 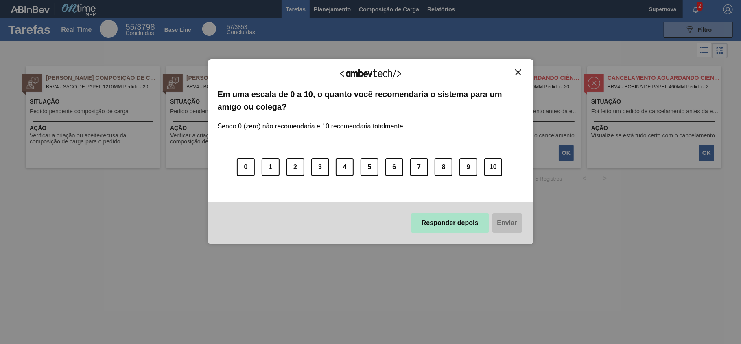 I want to click on button: 10, so click(x=493, y=167).